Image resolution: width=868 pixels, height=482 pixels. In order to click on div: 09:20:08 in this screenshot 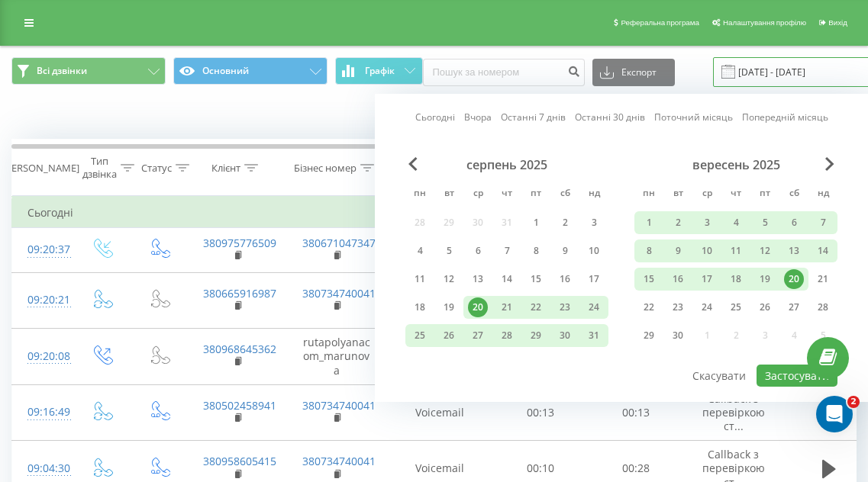, I will do `click(43, 356)`.